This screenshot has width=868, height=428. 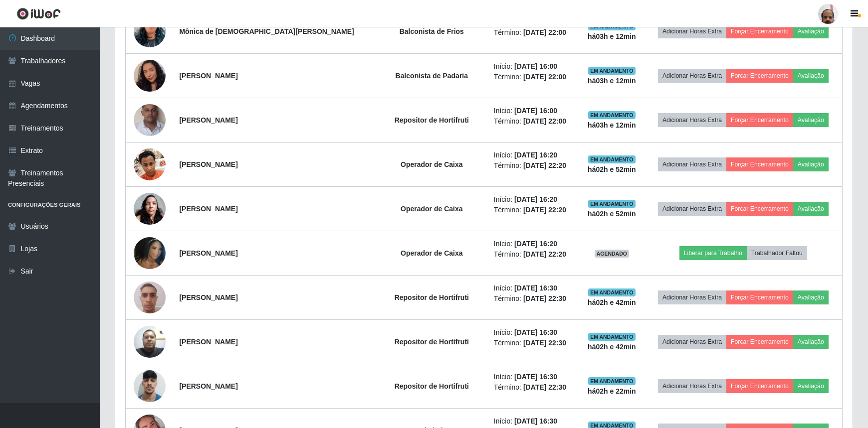 What do you see at coordinates (150, 32) in the screenshot?
I see `img: 1754502554745.jpeg` at bounding box center [150, 32].